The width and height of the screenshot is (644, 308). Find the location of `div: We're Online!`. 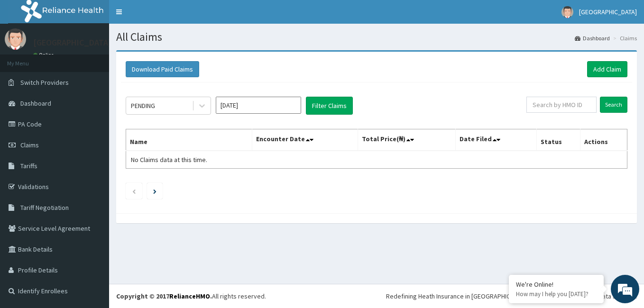

div: We're Online! is located at coordinates (556, 285).